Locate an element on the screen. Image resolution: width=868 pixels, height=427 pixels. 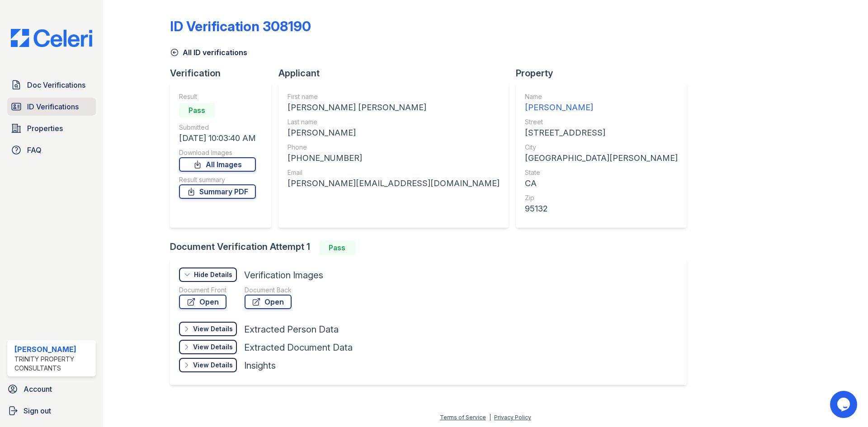
img: CE_Logo_Blue-a8612792a0a2168367f1c8372b55b34899dd931a85d93a1a3d3e32e68fde9ad4.png is located at coordinates (52, 38).